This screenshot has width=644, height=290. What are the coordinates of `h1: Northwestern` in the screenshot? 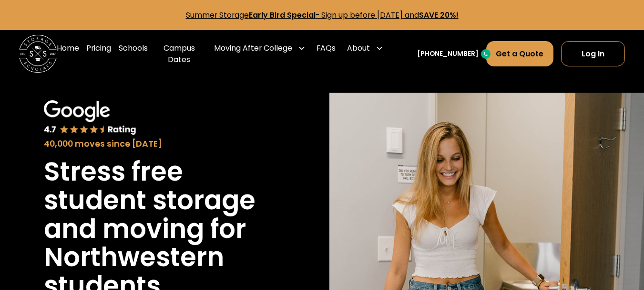 It's located at (134, 257).